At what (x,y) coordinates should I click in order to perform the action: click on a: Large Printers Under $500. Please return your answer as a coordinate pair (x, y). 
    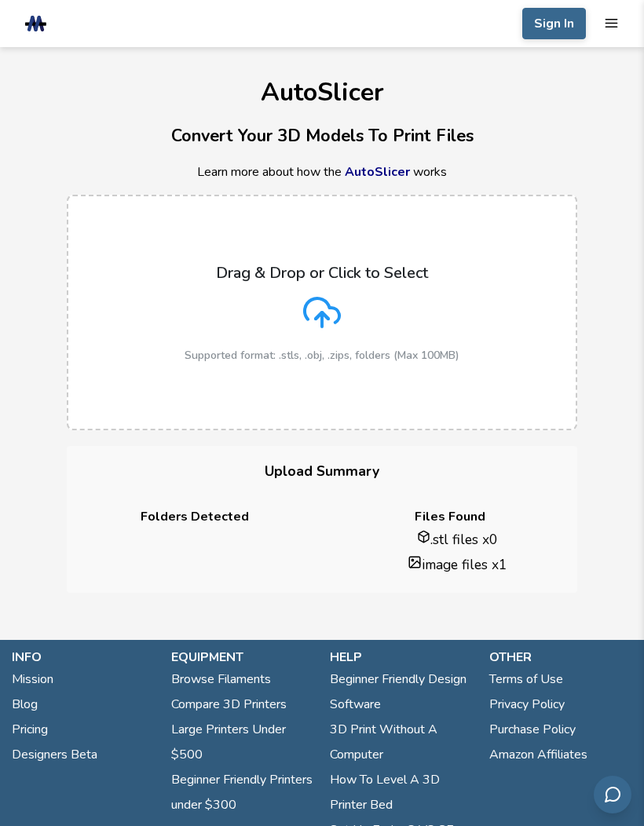
    Looking at the image, I should click on (243, 742).